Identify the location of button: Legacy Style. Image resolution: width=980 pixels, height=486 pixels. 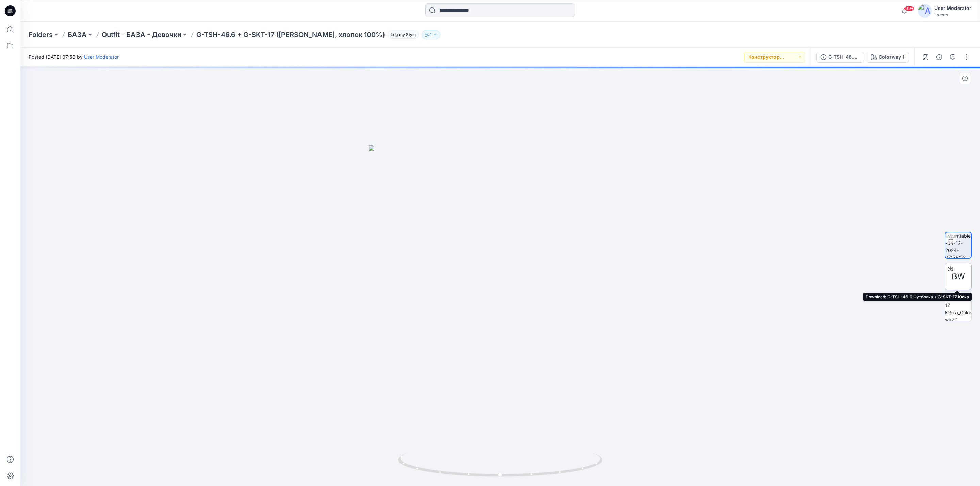
(402, 35).